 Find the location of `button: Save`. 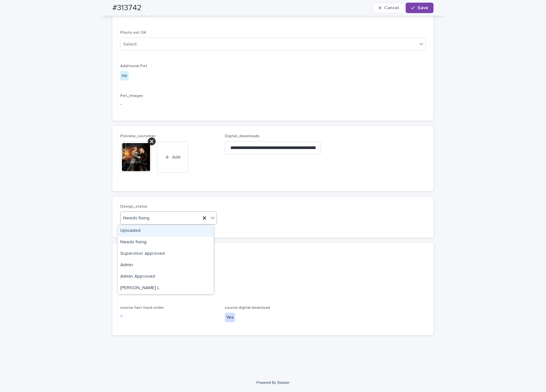

button: Save is located at coordinates (420, 8).